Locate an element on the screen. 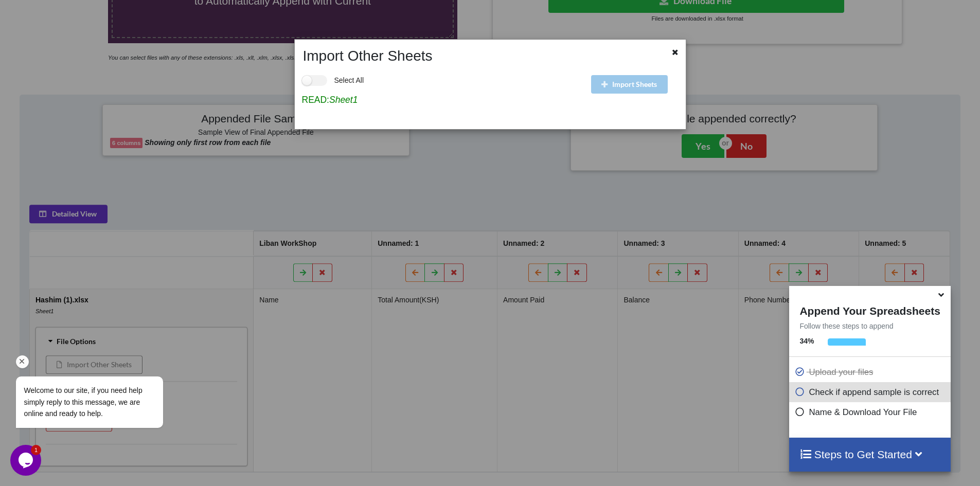 This screenshot has height=486, width=980. b: 34 % is located at coordinates (807, 341).